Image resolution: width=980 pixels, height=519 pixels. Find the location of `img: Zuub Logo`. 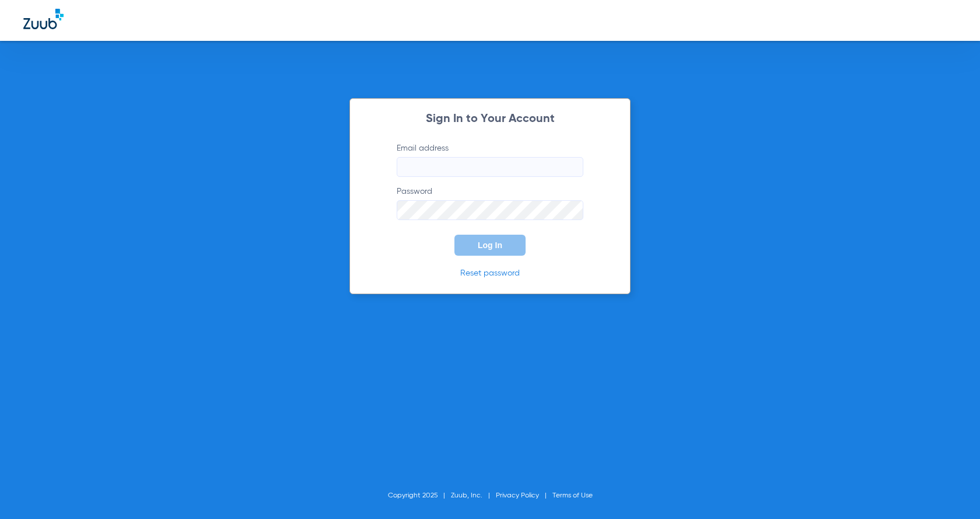

img: Zuub Logo is located at coordinates (43, 18).